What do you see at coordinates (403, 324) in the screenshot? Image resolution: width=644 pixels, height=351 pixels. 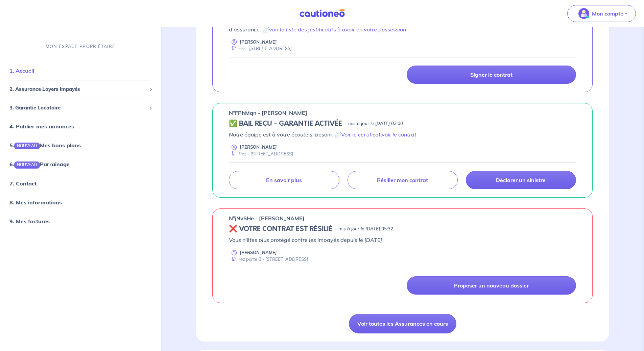 I see `a: Voir toutes les Assurances en cours` at bounding box center [403, 324].